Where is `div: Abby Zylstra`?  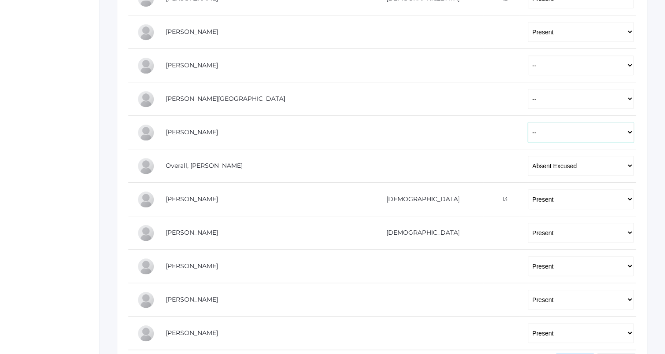
div: Abby Zylstra is located at coordinates (146, 333).